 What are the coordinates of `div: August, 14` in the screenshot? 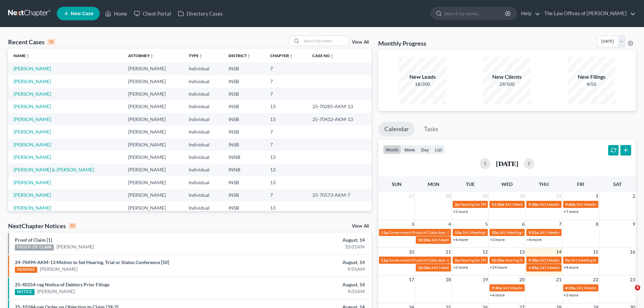 It's located at (309, 262).